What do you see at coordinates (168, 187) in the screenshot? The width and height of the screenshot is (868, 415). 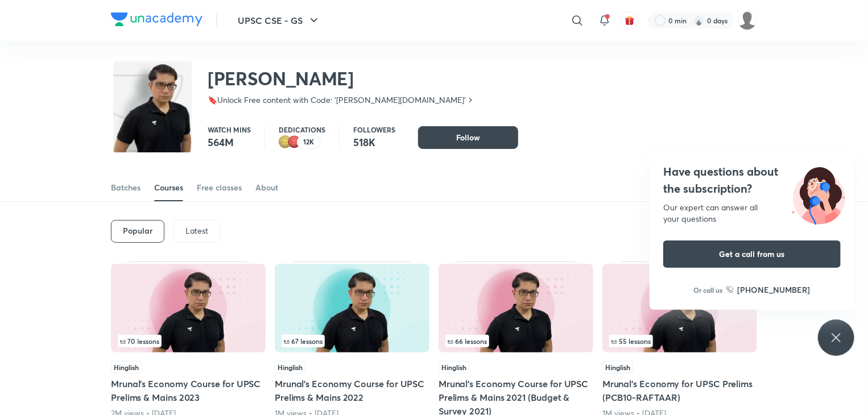 I see `a: Courses` at bounding box center [168, 187].